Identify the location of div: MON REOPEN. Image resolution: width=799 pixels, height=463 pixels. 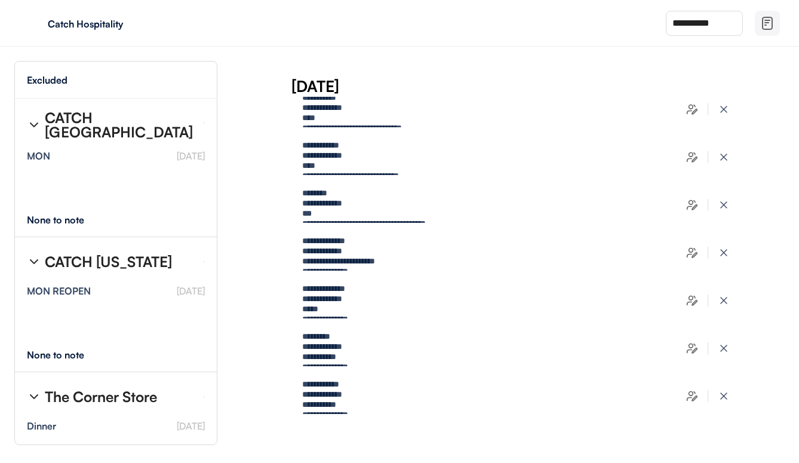
(59, 291).